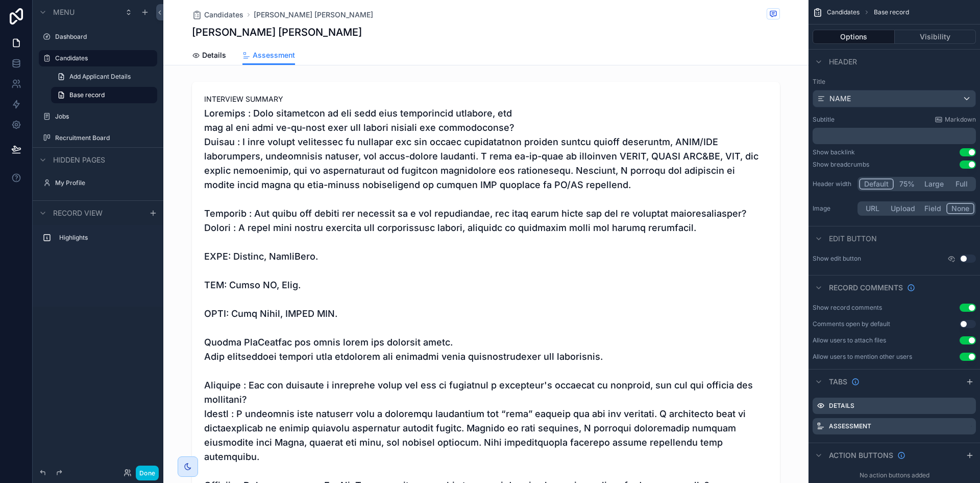  Describe the element at coordinates (843, 62) in the screenshot. I see `span: Header` at that location.